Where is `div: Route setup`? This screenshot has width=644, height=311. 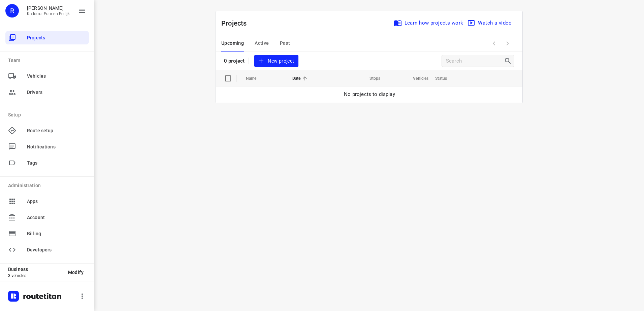 div: Route setup is located at coordinates (47, 131).